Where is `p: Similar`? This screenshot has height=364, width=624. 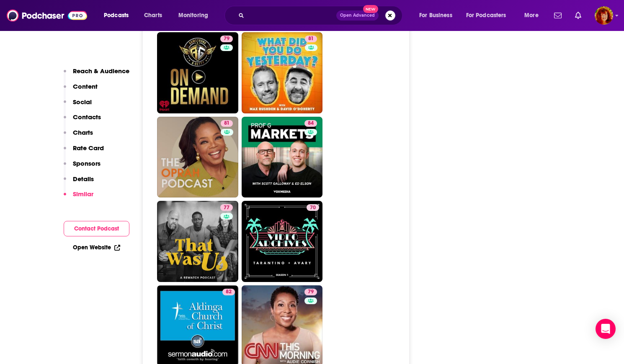
p: Similar is located at coordinates (83, 194).